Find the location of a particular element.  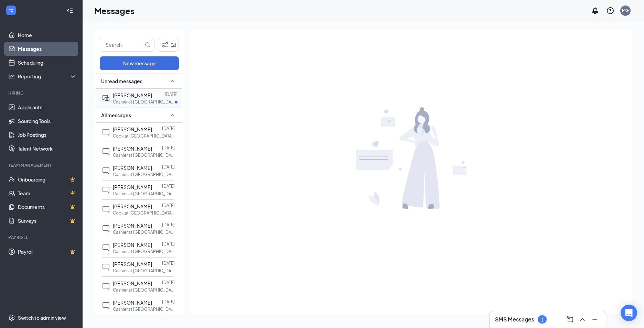

div: Payroll is located at coordinates (41, 237).